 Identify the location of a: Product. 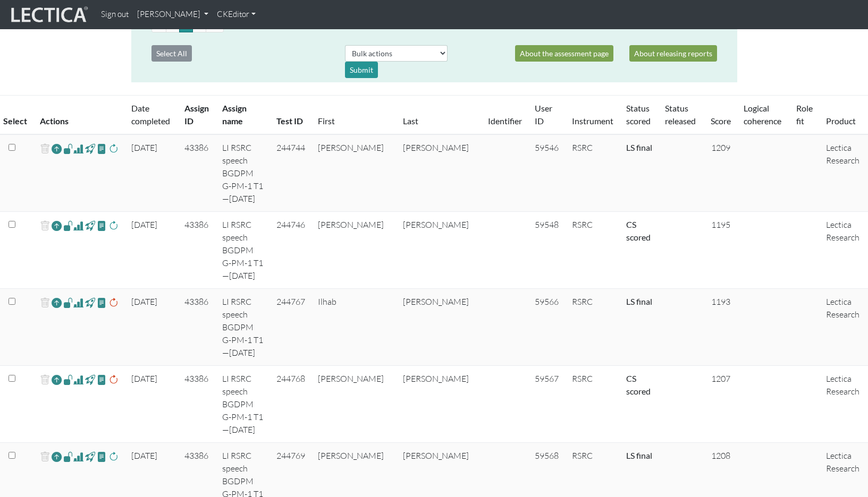
(841, 120).